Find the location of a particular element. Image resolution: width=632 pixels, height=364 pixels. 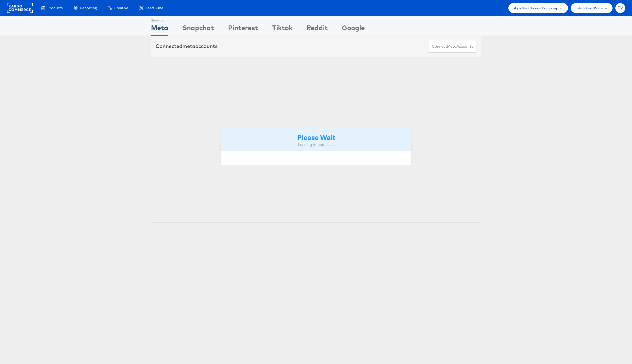

span: Creative is located at coordinates (121, 8).